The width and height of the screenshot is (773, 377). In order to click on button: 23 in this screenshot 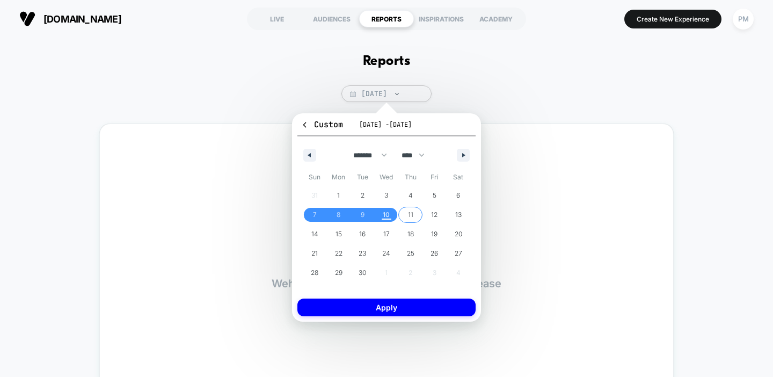, I will do `click(362, 253)`.